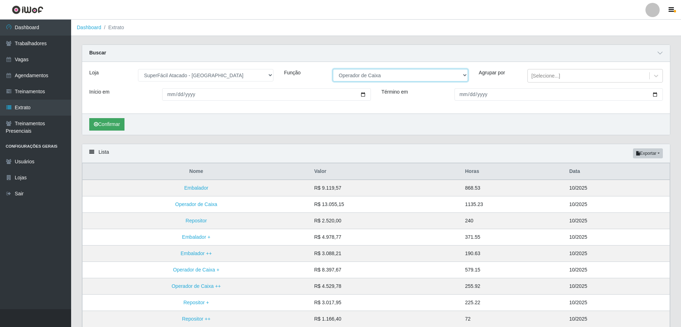  What do you see at coordinates (196, 318) in the screenshot?
I see `a: Repositor ++` at bounding box center [196, 318].